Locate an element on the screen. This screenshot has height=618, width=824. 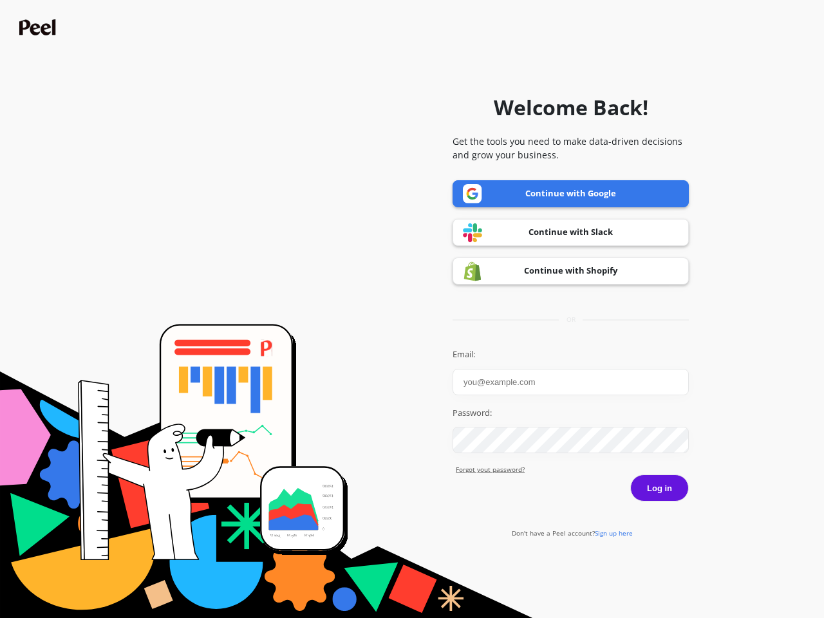
img: Google logo is located at coordinates (472, 194).